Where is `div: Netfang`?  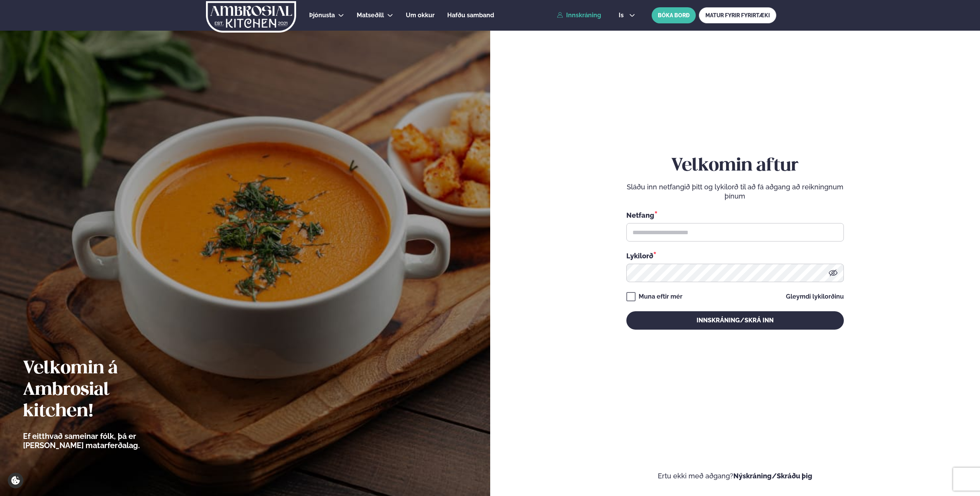 div: Netfang is located at coordinates (735, 215).